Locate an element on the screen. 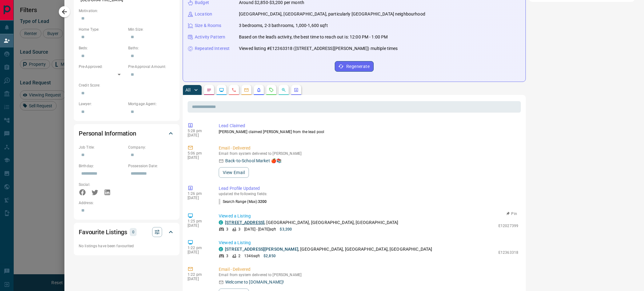 The image size is (644, 291). p: Lead Profile Updated is located at coordinates (368, 189).